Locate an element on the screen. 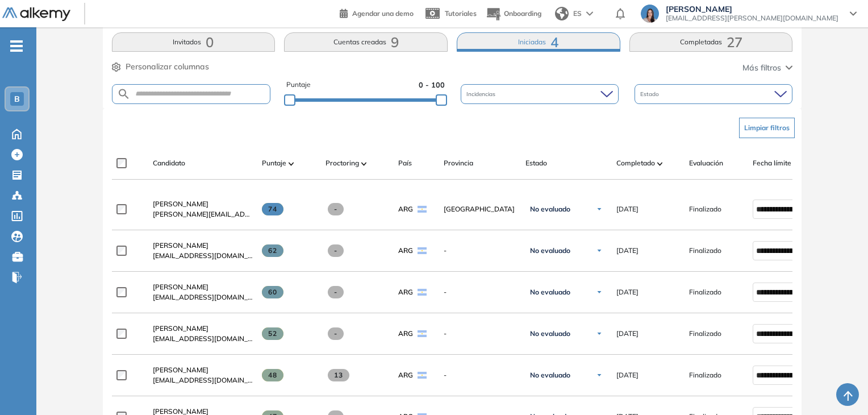 The width and height of the screenshot is (868, 415). div: Estado is located at coordinates (714, 94).